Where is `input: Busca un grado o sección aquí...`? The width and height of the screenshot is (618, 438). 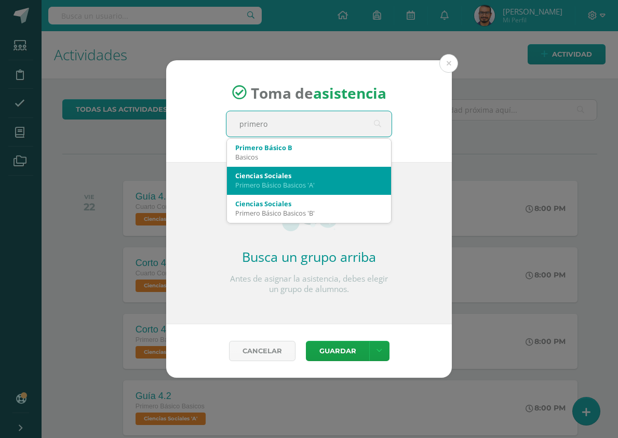 input: Busca un grado o sección aquí... is located at coordinates (309, 124).